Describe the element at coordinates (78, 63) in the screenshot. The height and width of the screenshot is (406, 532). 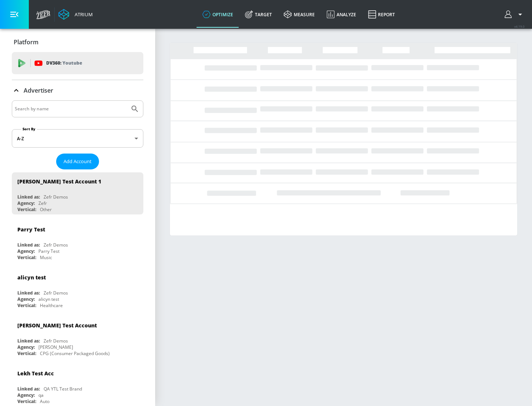
I see `div: DV360: Youtube` at that location.